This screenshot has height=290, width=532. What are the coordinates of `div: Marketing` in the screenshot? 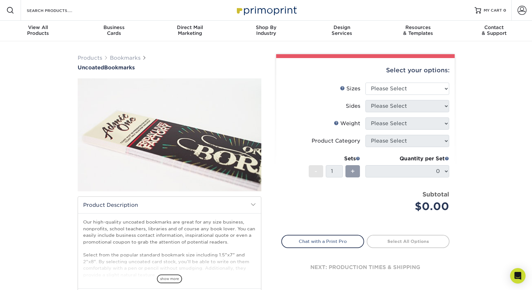 It's located at (190, 30).